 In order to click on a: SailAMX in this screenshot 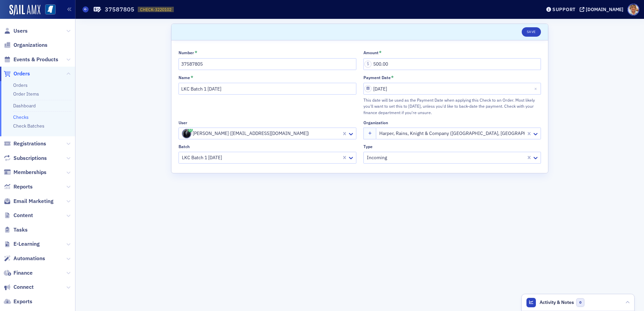, I will do `click(25, 10)`.